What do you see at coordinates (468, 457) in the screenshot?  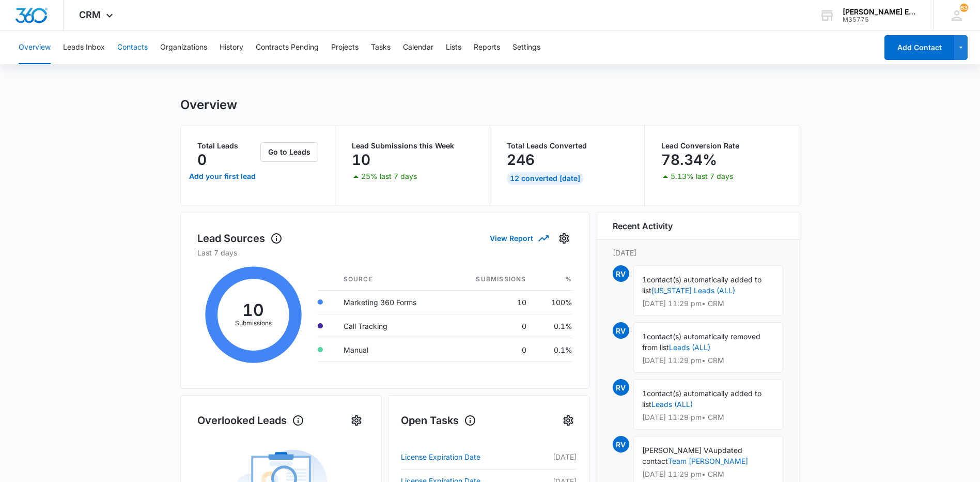 I see `a: License Expiration Date` at bounding box center [468, 457].